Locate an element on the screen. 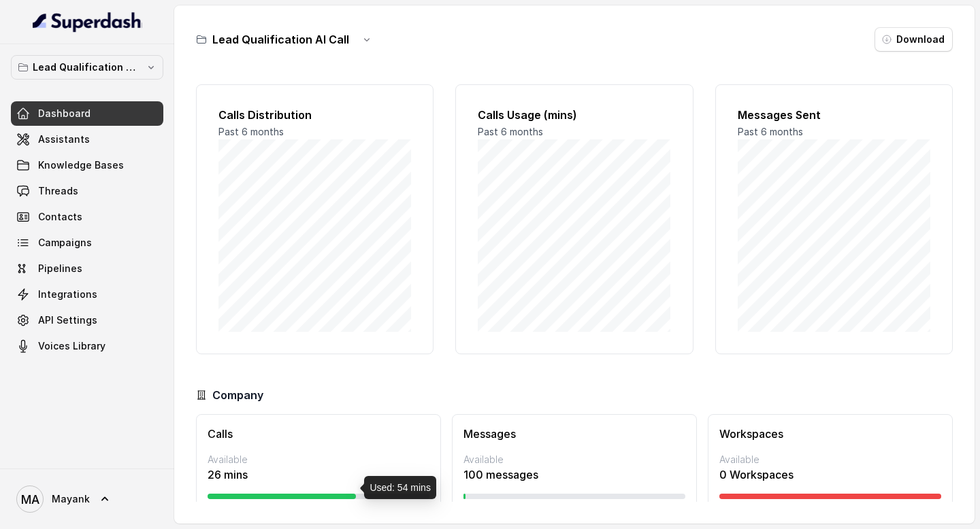  a: Dashboard is located at coordinates (87, 114).